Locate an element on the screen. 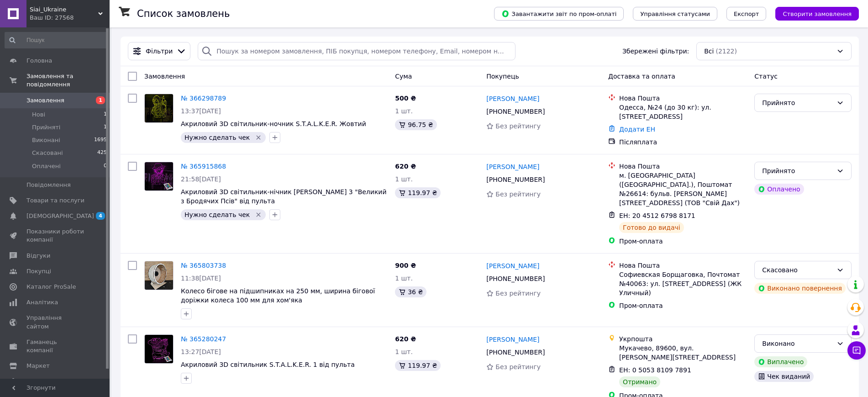  span: 620 ₴ is located at coordinates (405, 339).